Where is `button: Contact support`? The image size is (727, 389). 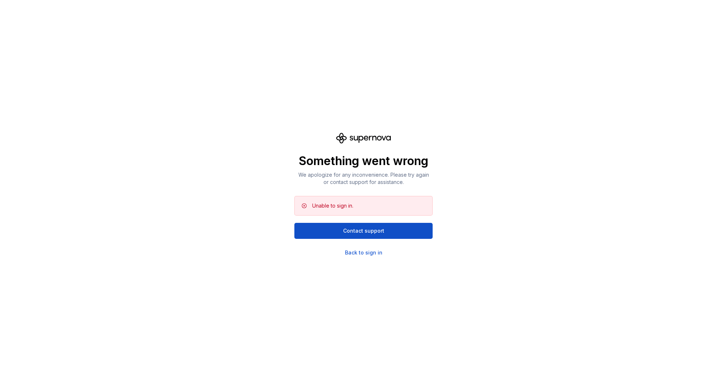 button: Contact support is located at coordinates (363, 231).